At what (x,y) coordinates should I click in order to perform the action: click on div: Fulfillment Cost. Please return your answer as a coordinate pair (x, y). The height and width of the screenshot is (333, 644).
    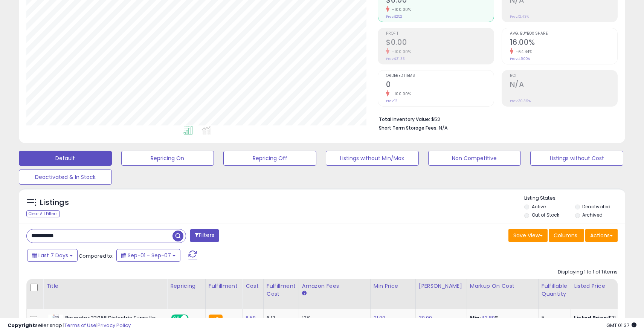
    Looking at the image, I should click on (281, 290).